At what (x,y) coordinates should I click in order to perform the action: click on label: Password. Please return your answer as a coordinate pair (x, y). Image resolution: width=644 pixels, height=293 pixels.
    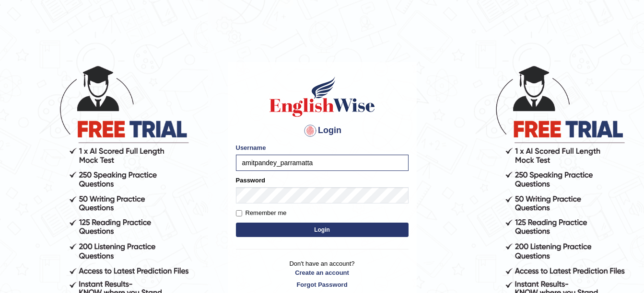
    Looking at the image, I should click on (250, 180).